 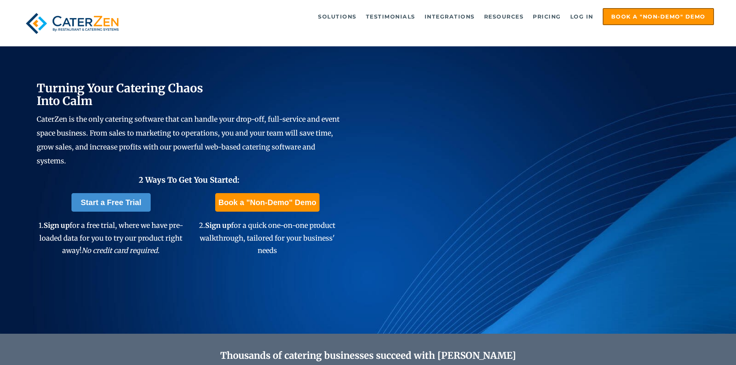 I want to click on img: caterzen, so click(x=72, y=23).